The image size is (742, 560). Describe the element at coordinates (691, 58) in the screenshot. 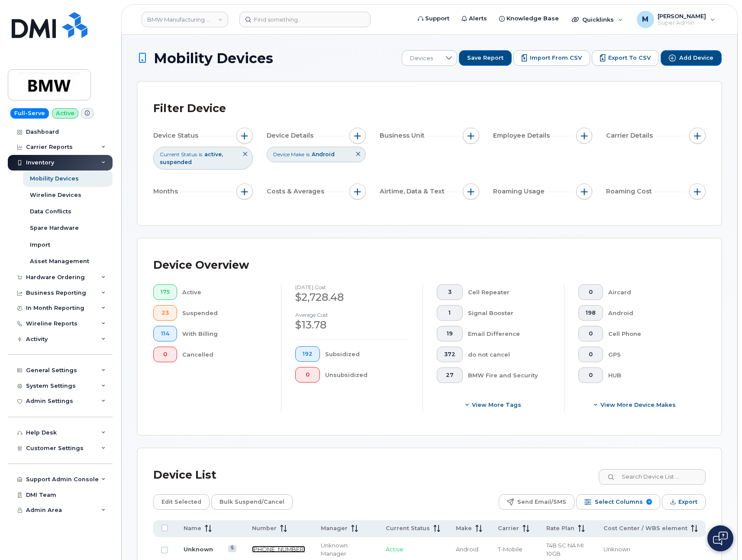

I see `button: Add Device` at that location.